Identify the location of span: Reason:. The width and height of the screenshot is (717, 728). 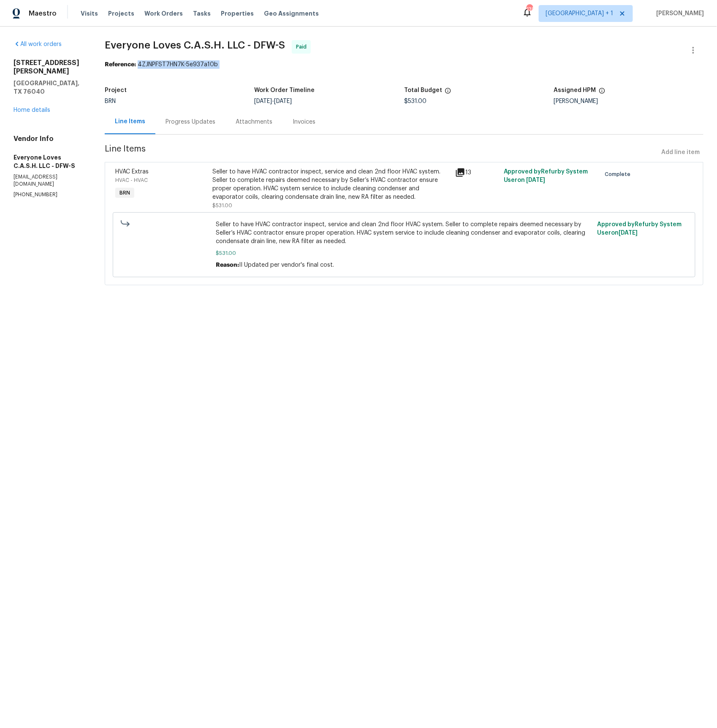
(228, 265).